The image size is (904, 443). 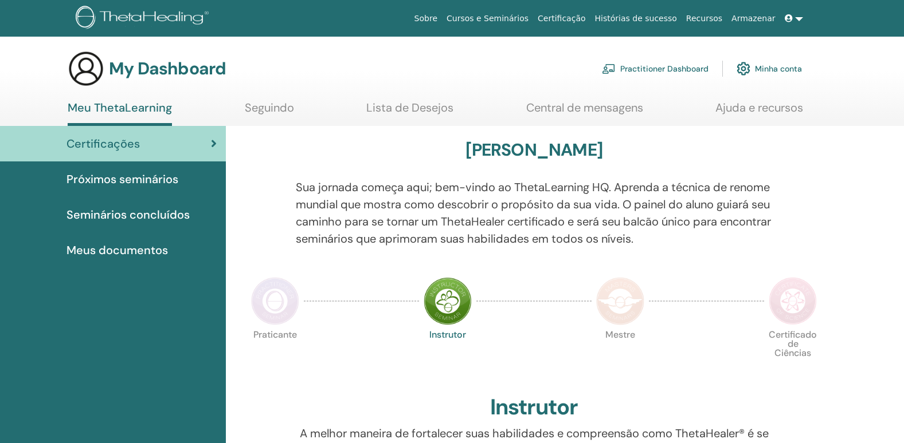 I want to click on img: logo.png, so click(x=144, y=18).